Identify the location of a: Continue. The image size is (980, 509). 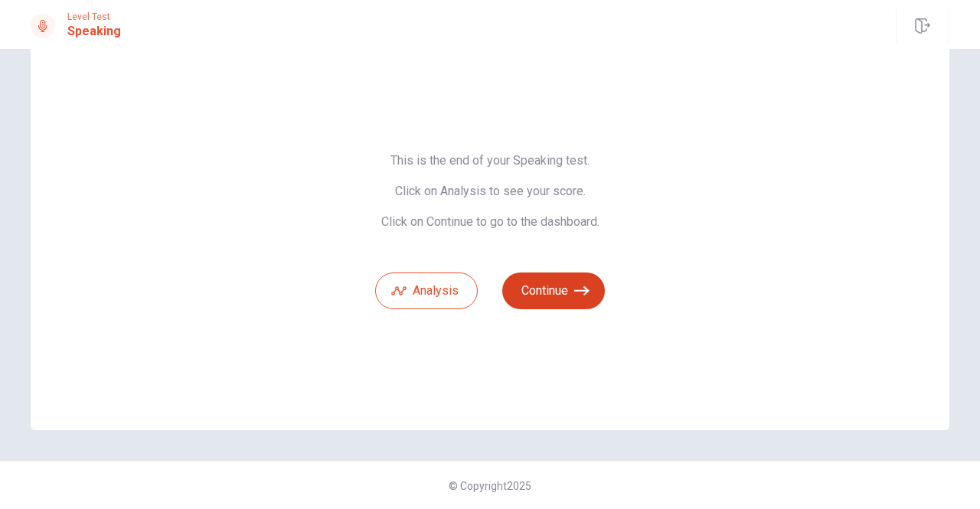
(554, 290).